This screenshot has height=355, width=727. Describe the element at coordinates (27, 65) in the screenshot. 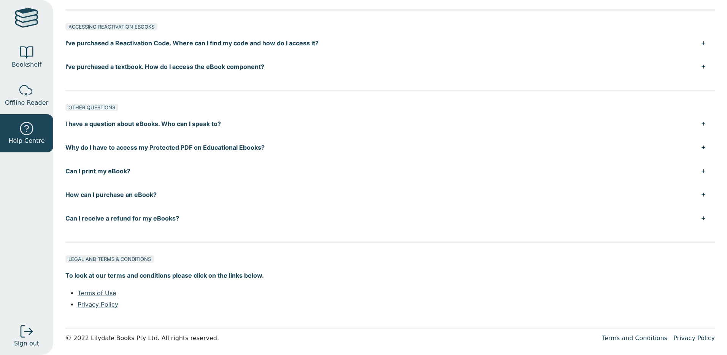

I see `span: Bookshelf` at that location.